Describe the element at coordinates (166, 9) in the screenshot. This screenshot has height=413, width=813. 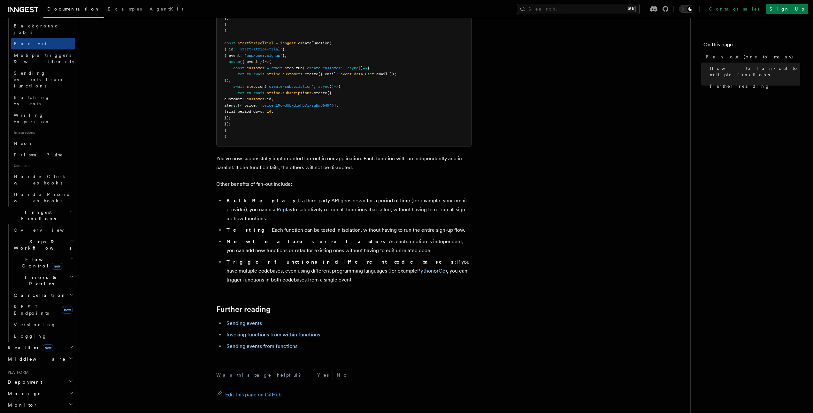
I see `span: AgentKit` at that location.